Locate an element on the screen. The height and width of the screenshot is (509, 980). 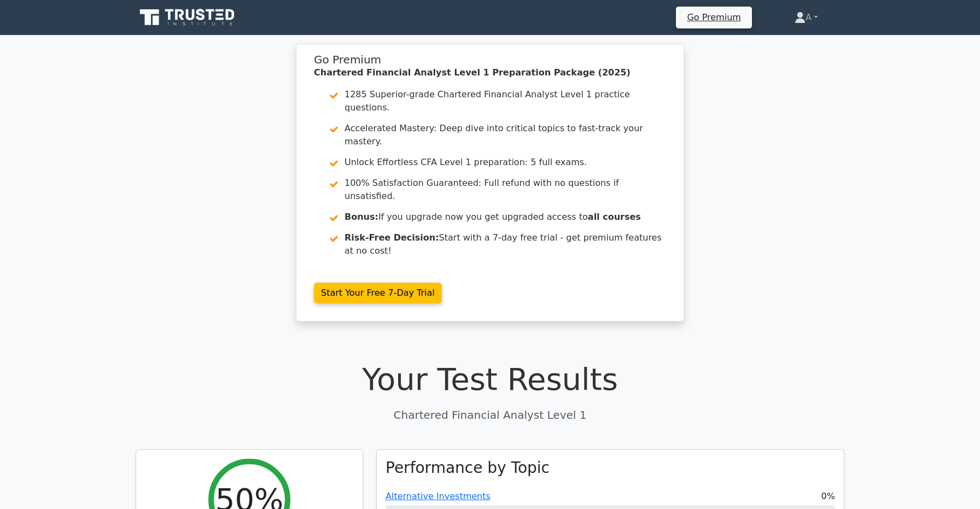
a: Start Your Free 7-Day Trial is located at coordinates (378, 293).